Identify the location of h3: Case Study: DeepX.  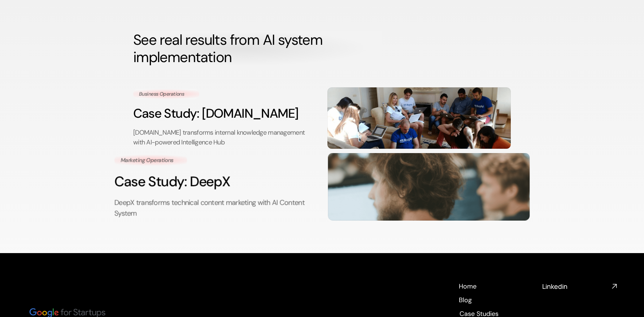
(215, 181).